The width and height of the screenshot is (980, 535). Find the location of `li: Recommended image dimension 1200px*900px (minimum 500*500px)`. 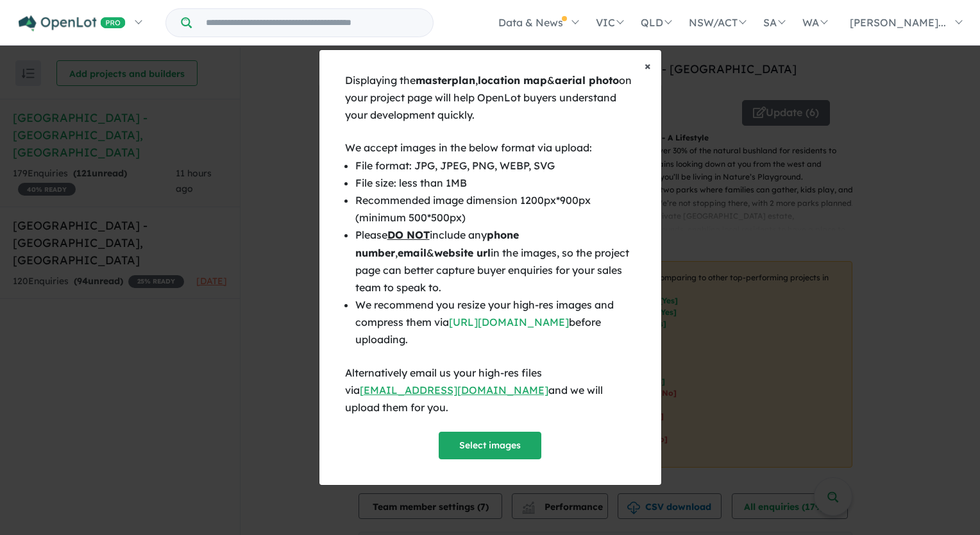

li: Recommended image dimension 1200px*900px (minimum 500*500px) is located at coordinates (495, 209).